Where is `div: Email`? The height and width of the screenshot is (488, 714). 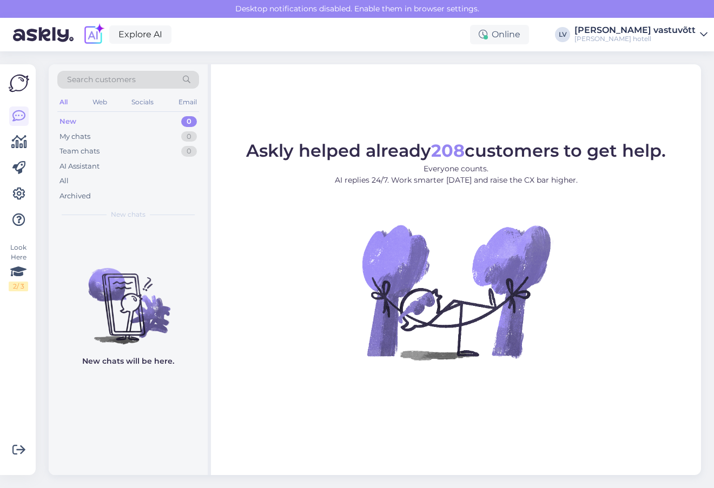
div: Email is located at coordinates (188, 102).